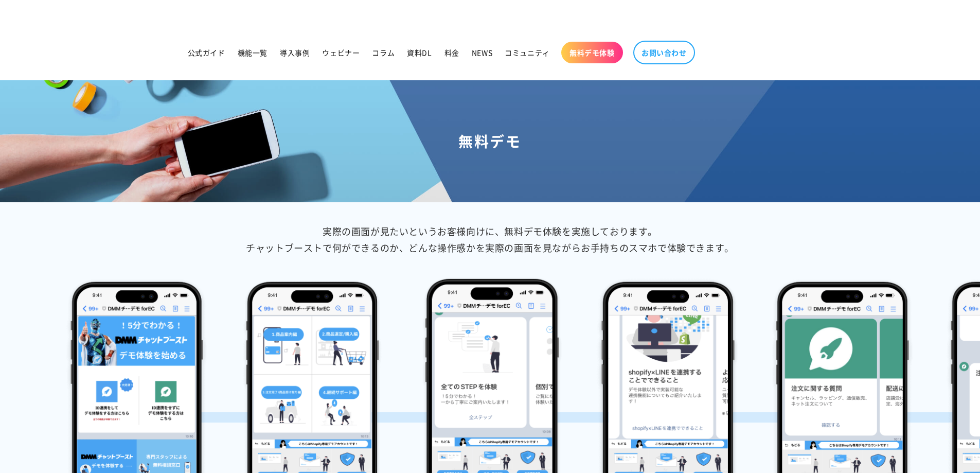 This screenshot has height=473, width=980. What do you see at coordinates (419, 52) in the screenshot?
I see `span: 資料DL` at bounding box center [419, 52].